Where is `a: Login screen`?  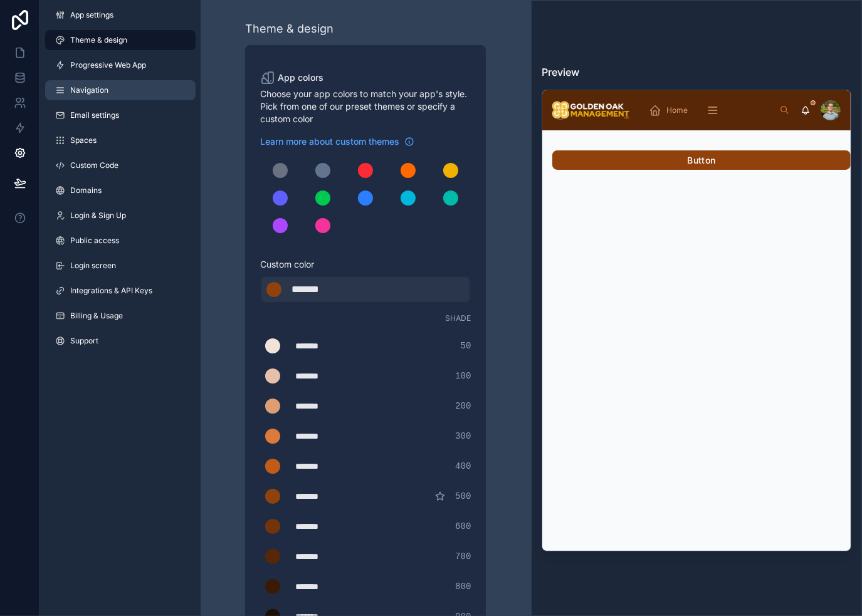
a: Login screen is located at coordinates (120, 266).